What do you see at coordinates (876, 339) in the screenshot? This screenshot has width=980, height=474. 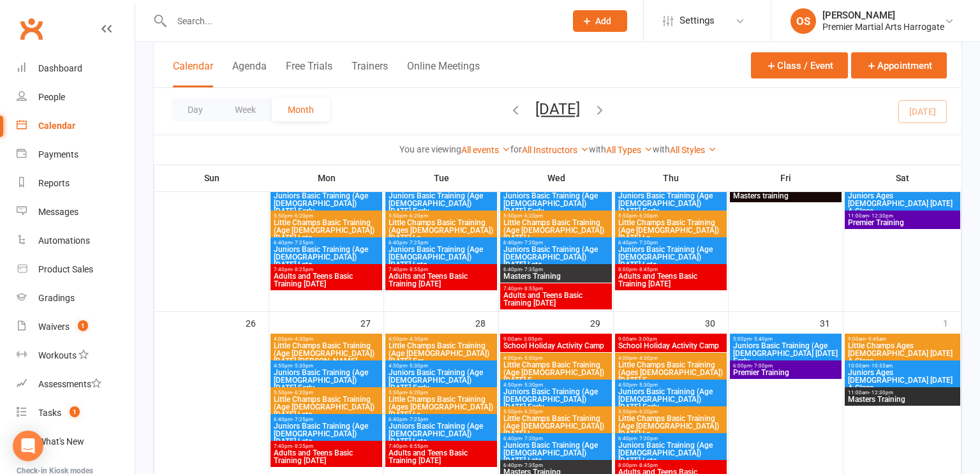 I see `span: - 9:45am` at bounding box center [876, 339].